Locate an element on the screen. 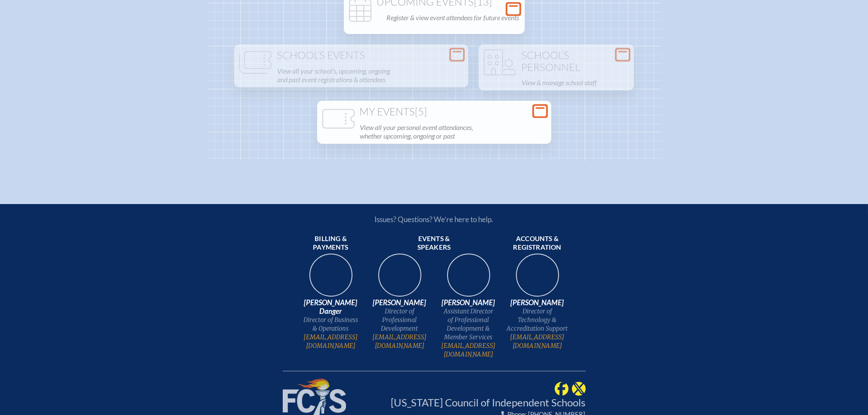 The height and width of the screenshot is (415, 868). span: Billing & payments is located at coordinates (331, 243).